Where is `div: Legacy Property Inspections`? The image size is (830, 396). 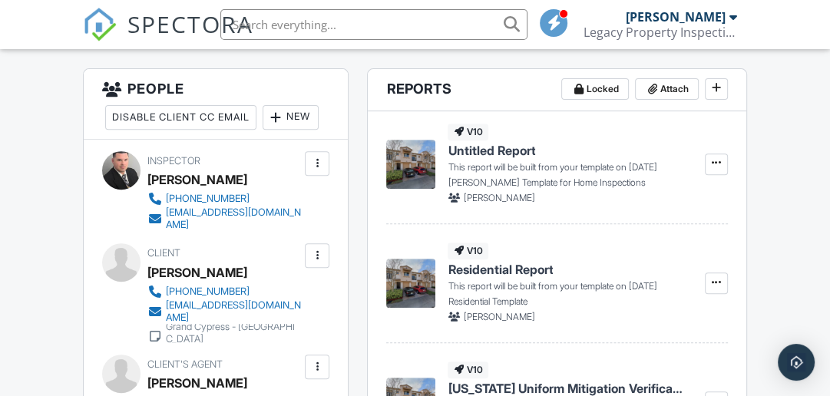 div: Legacy Property Inspections is located at coordinates (660, 32).